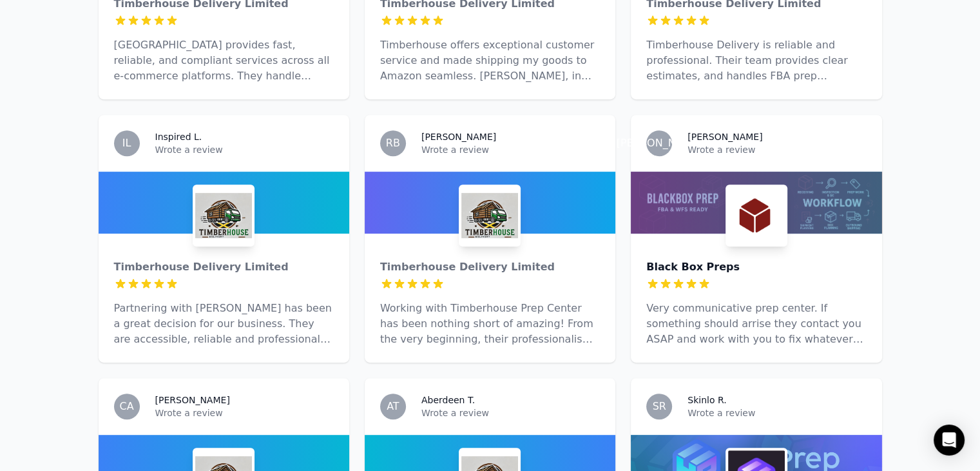  I want to click on span: IL, so click(127, 143).